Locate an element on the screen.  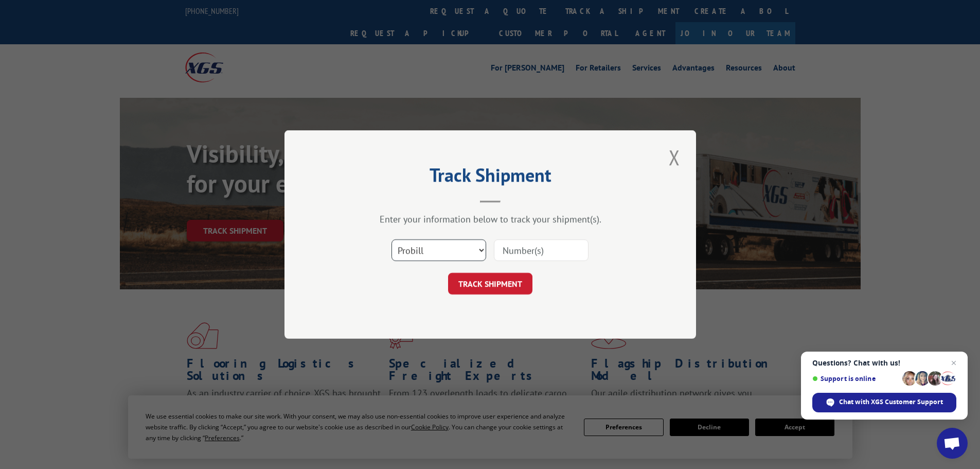
span: Support is online is located at coordinates (855, 378).